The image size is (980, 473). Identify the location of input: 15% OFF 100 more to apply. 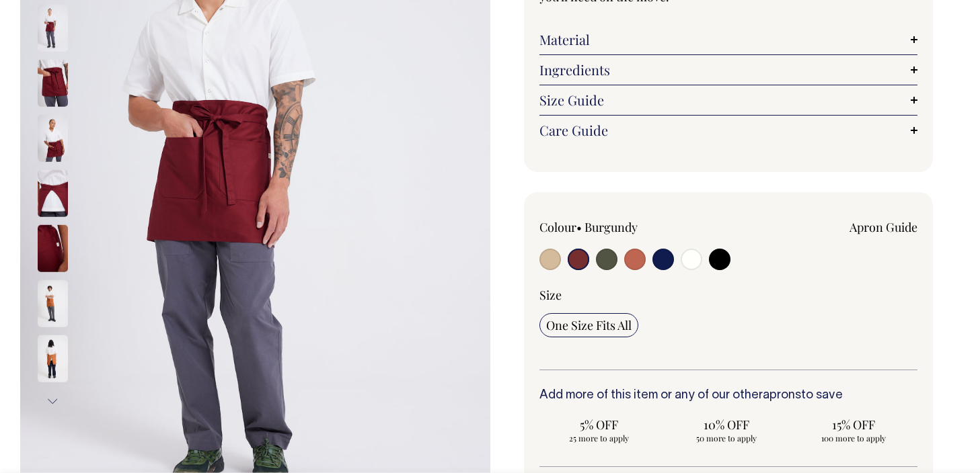
(852, 430).